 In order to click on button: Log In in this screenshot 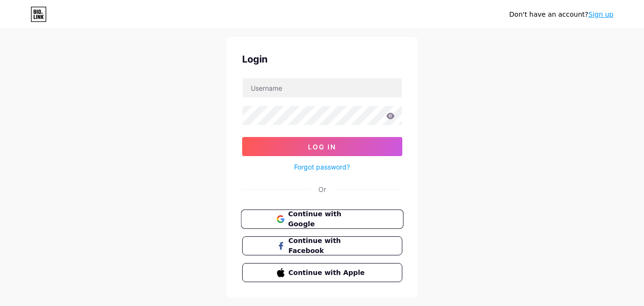, I will do `click(322, 146)`.